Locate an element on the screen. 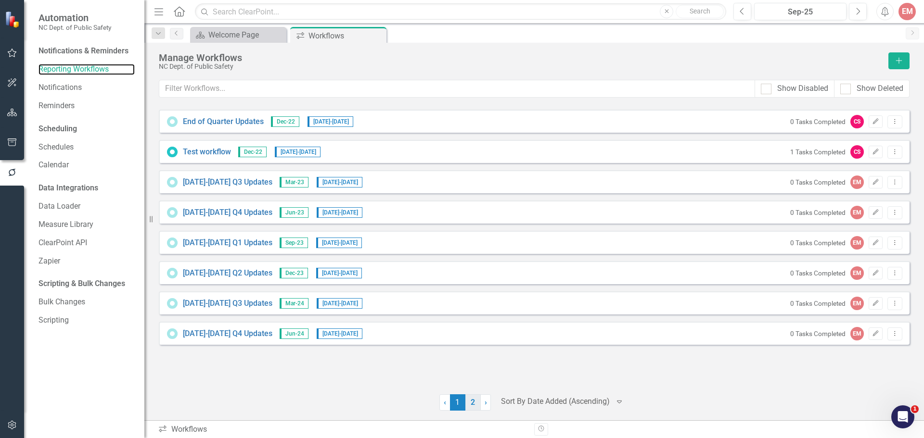 This screenshot has height=438, width=924. div: NC Dept. of Public Safety is located at coordinates (521, 66).